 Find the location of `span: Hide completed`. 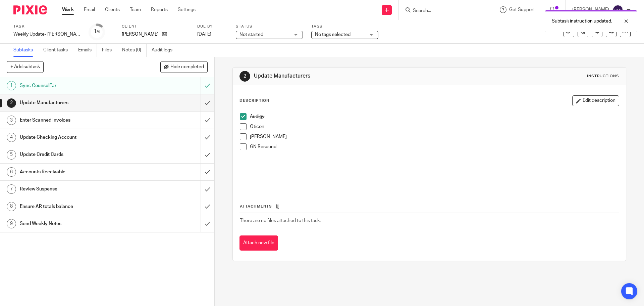

span: Hide completed is located at coordinates (187, 67).